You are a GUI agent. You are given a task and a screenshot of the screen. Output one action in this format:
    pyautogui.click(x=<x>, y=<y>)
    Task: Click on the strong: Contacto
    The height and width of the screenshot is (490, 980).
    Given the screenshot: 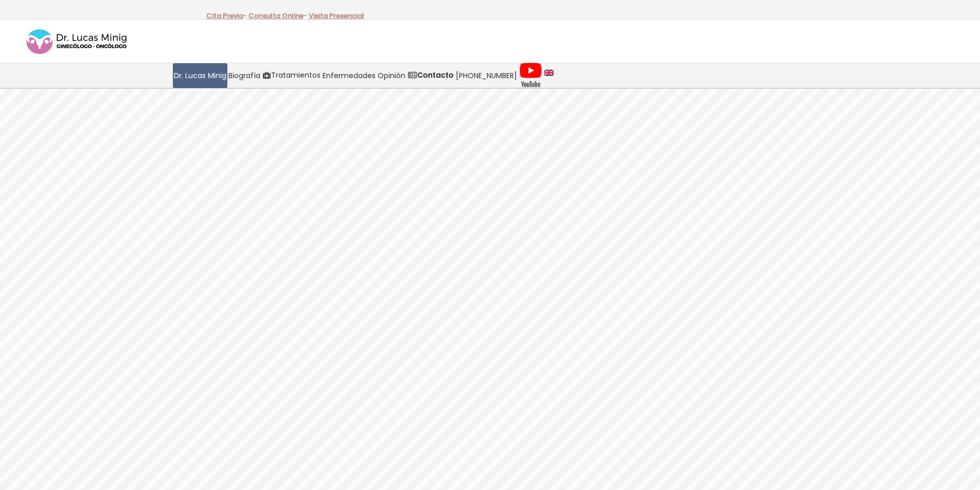 What is the action you would take?
    pyautogui.click(x=435, y=75)
    